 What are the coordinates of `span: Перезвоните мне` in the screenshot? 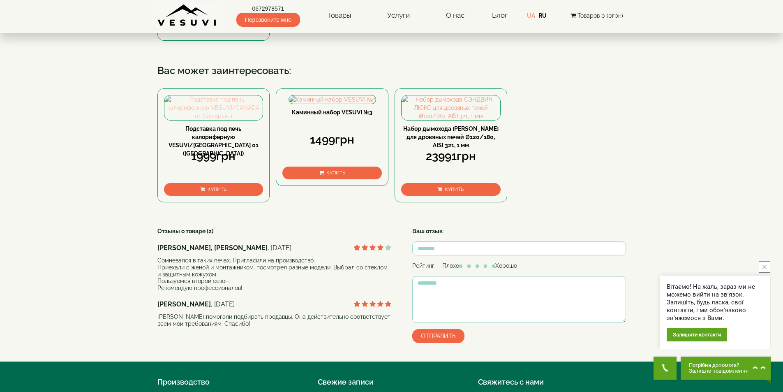 It's located at (268, 20).